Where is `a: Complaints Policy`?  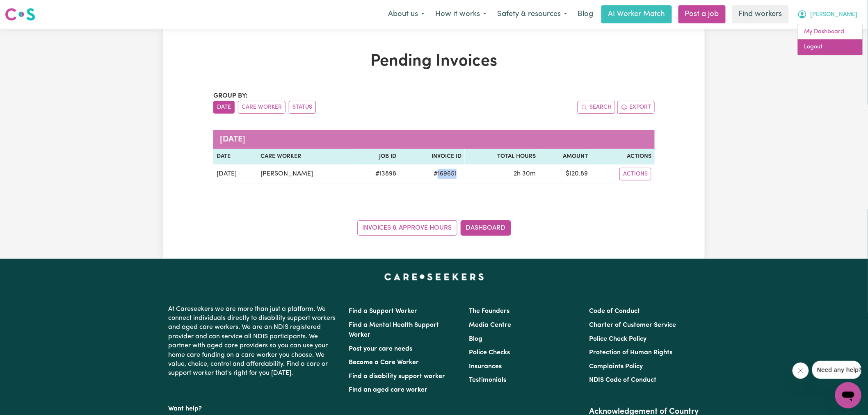
a: Complaints Policy is located at coordinates (616, 367).